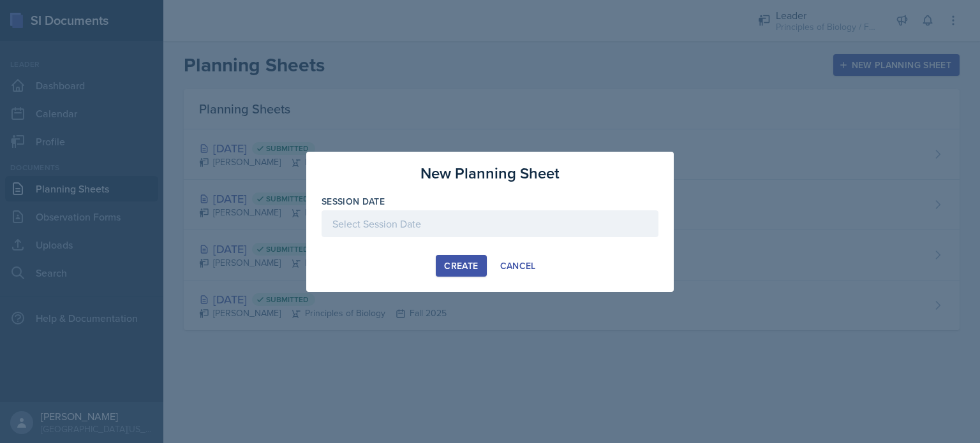 The image size is (980, 443). What do you see at coordinates (460, 266) in the screenshot?
I see `div: Create` at bounding box center [460, 266].